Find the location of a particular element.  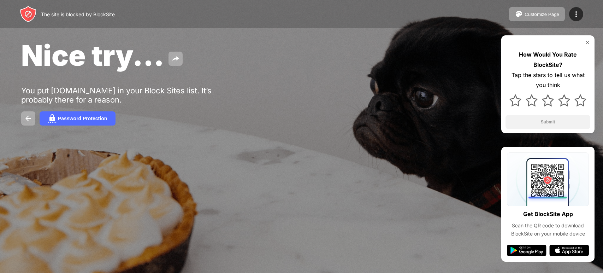

button: Password Protection is located at coordinates (77, 118).